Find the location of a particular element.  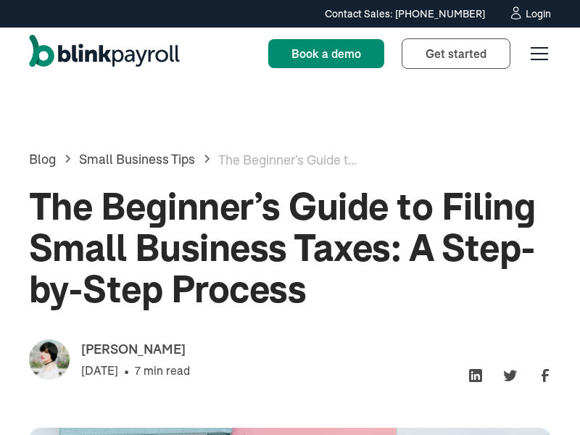

div: 7 min read is located at coordinates (162, 371).